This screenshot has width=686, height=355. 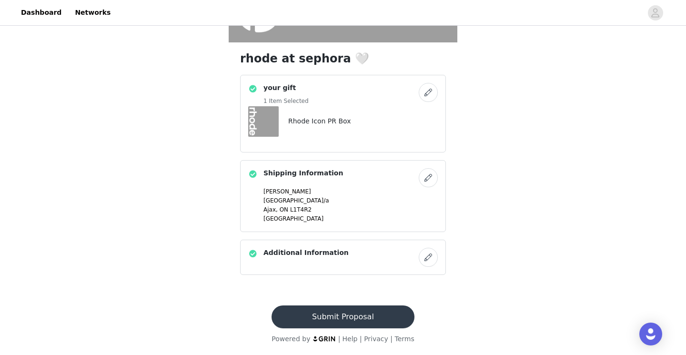 What do you see at coordinates (270, 210) in the screenshot?
I see `span: Ajax,` at bounding box center [270, 210].